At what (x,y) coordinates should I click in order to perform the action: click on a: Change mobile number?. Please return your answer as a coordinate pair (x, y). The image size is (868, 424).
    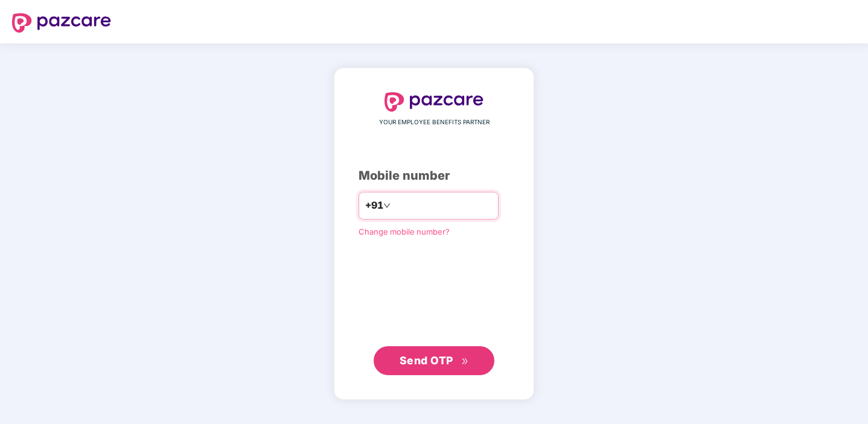
    Looking at the image, I should click on (404, 231).